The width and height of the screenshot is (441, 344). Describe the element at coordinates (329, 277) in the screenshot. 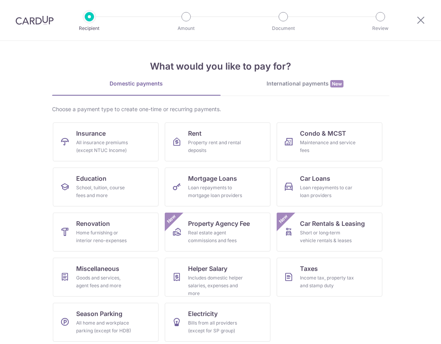

I see `a: TaxesIncome tax, property tax and stamp duty` at that location.